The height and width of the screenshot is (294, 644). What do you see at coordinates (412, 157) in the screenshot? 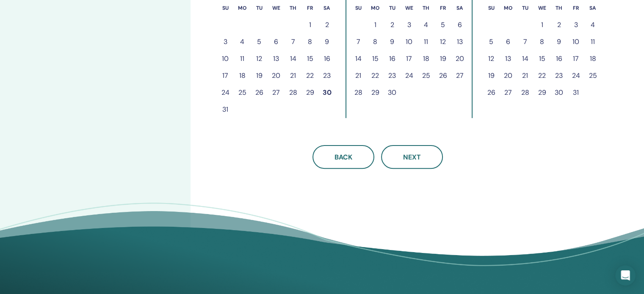
I see `span: Next` at bounding box center [412, 157].